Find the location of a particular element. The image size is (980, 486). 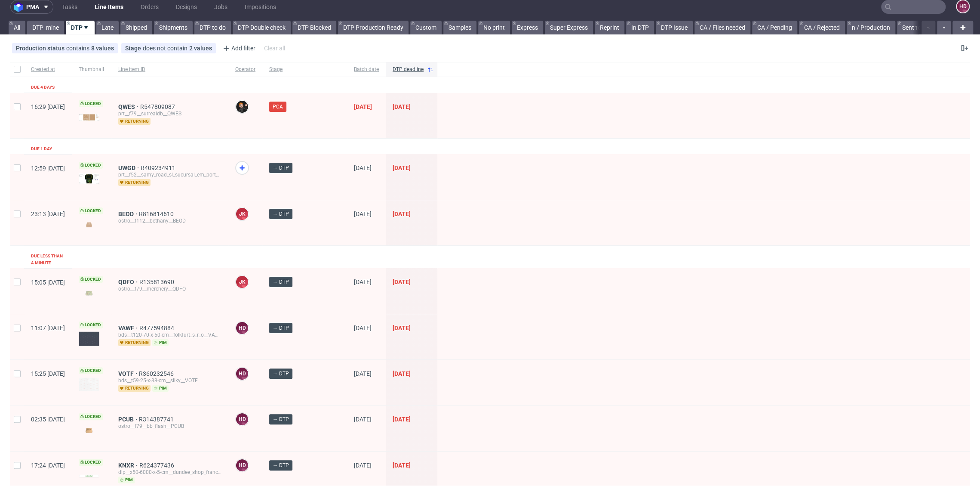

a: UWGD is located at coordinates (129, 168).